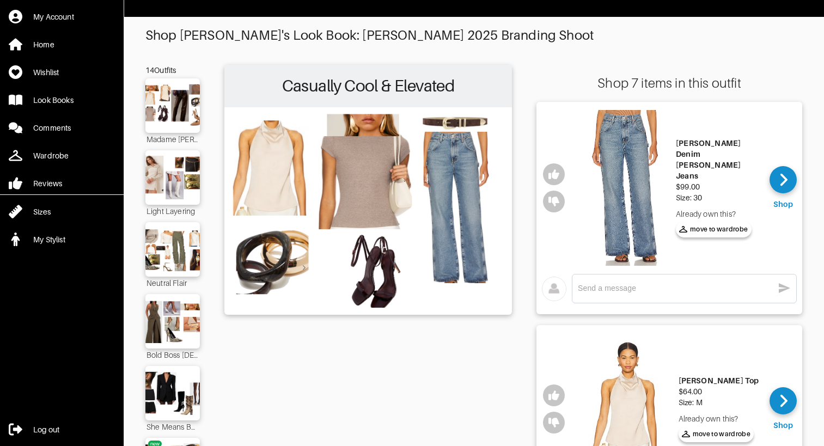  Describe the element at coordinates (173, 321) in the screenshot. I see `img: Outfit Bold Boss Lady` at that location.